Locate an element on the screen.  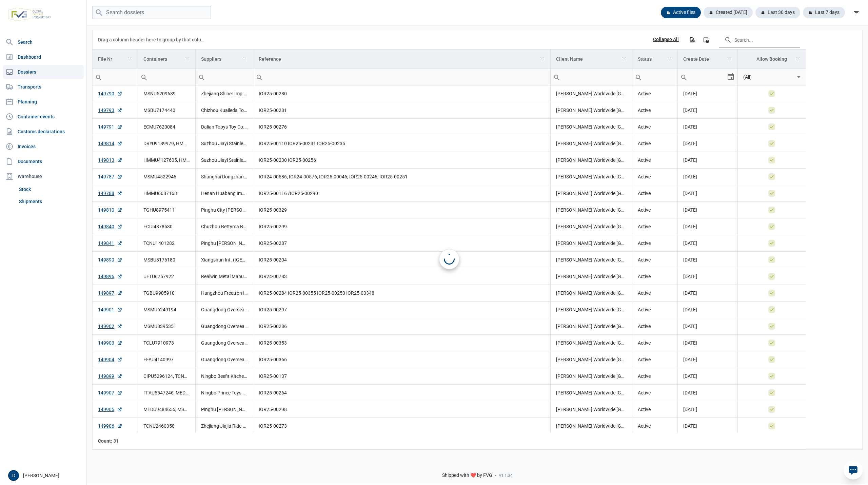
td: MSBU8176180 is located at coordinates (166, 260).